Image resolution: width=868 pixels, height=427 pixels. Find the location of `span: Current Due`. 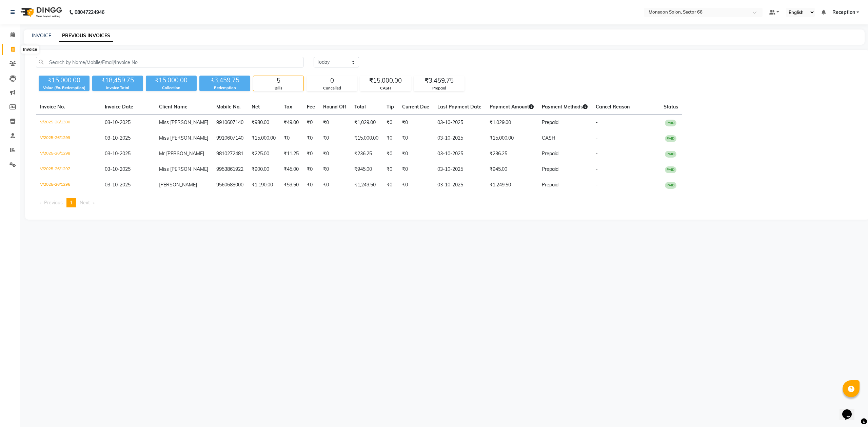

span: Current Due is located at coordinates (415, 107).